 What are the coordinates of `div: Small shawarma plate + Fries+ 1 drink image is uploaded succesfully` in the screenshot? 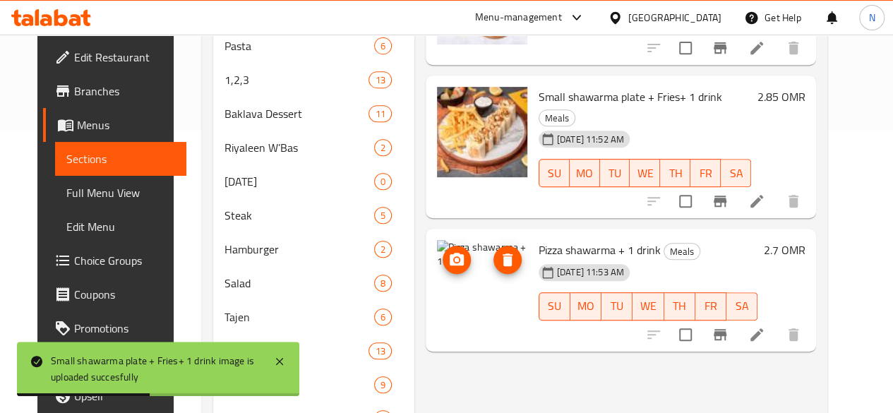 It's located at (155, 369).